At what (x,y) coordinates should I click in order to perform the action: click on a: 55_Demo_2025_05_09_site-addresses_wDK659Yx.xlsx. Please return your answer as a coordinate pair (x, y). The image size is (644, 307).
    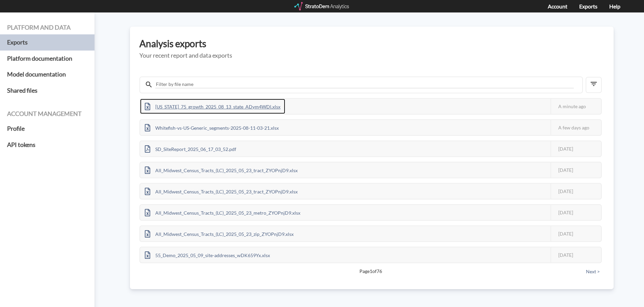
    Looking at the image, I should click on (207, 254).